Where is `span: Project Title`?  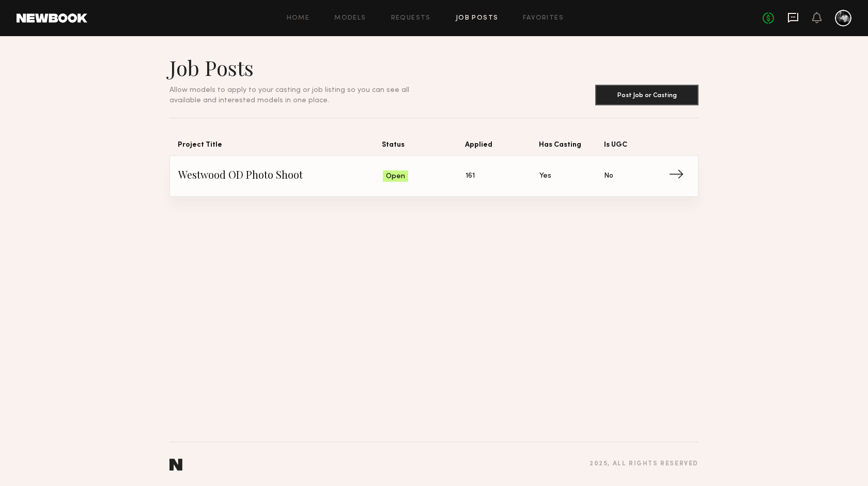 span: Project Title is located at coordinates (279, 147).